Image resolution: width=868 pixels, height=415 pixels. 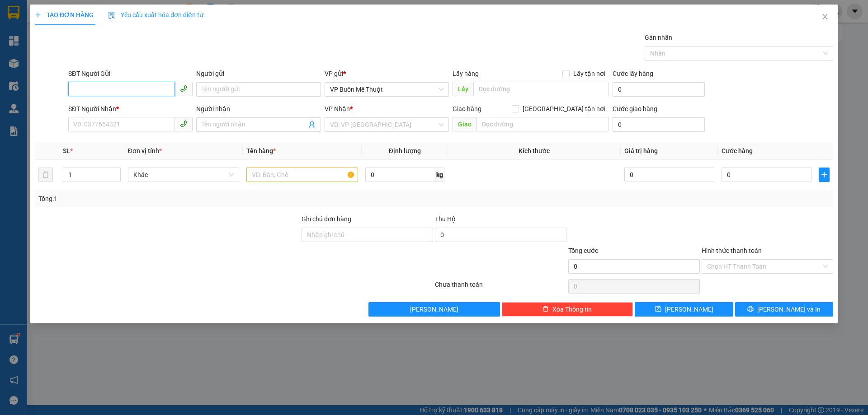 I want to click on div: VP gửi, so click(x=387, y=74).